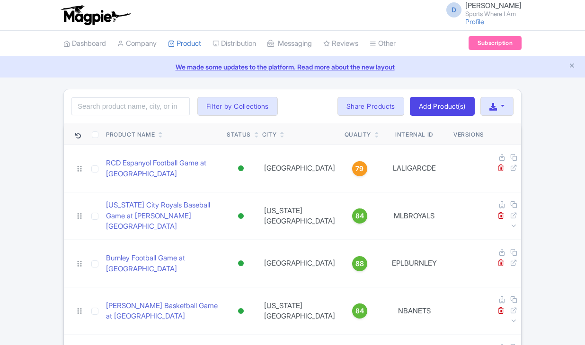 The image size is (585, 345). I want to click on a: Add Product(s), so click(442, 106).